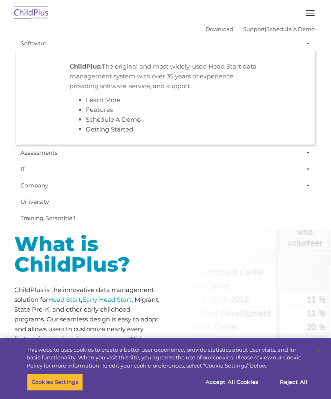 Image resolution: width=331 pixels, height=399 pixels. Describe the element at coordinates (167, 358) in the screenshot. I see `div: This website uses cookies to create a better user experience, provide statistics about user visit...` at that location.